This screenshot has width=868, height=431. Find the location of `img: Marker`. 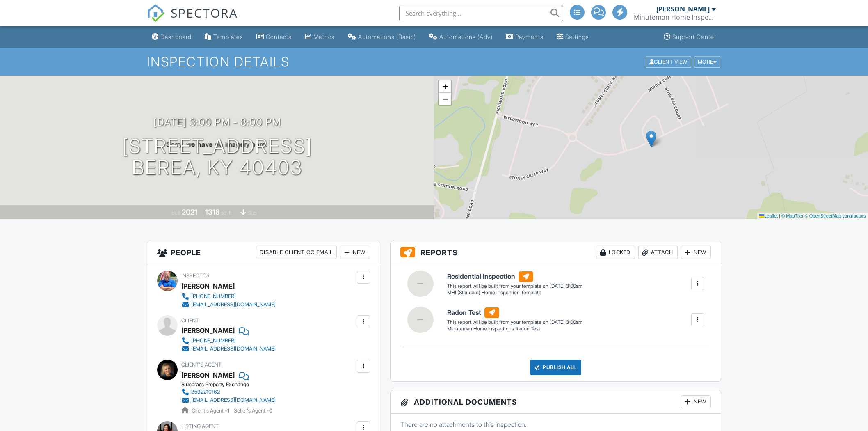

img: Marker is located at coordinates (651, 139).